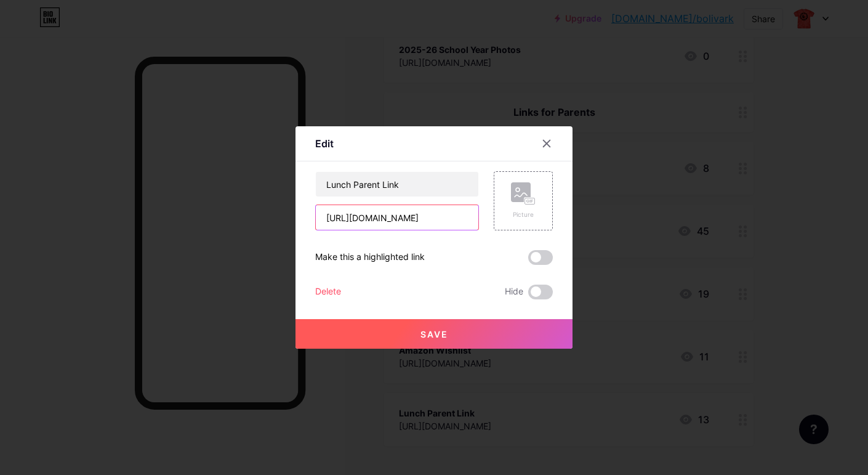  What do you see at coordinates (434, 334) in the screenshot?
I see `button: Save` at bounding box center [434, 334].